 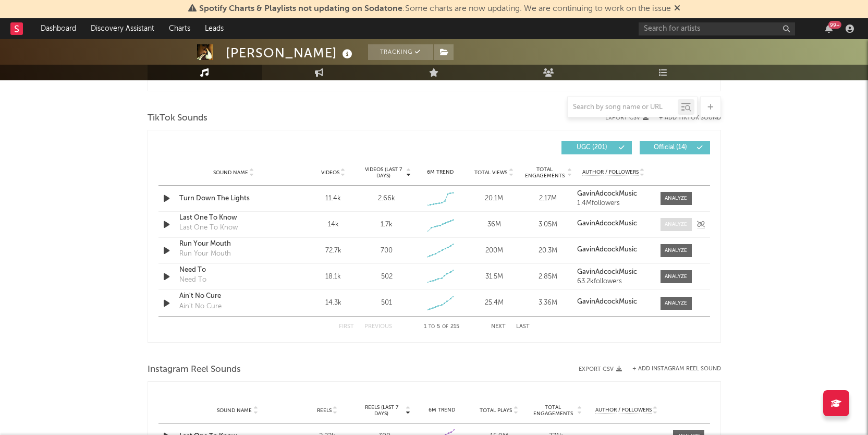 I want to click on div: 700, so click(x=387, y=251).